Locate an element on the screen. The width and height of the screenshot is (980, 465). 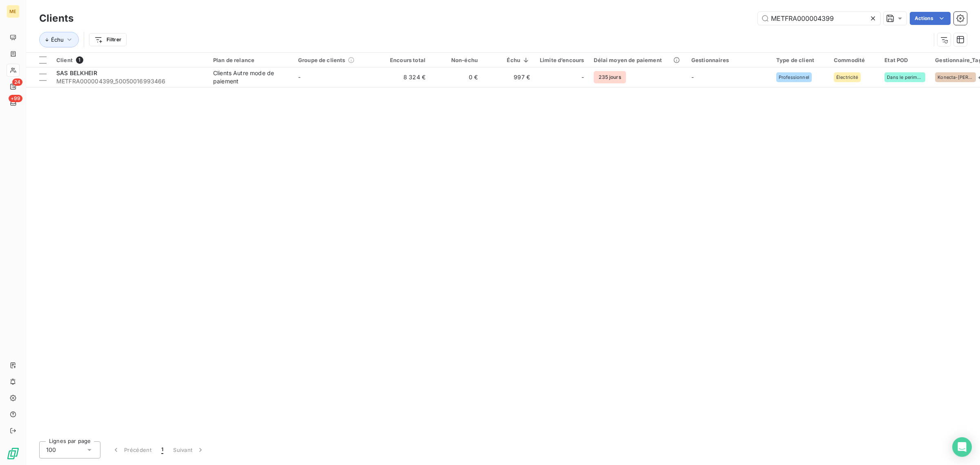
td: 0 € is located at coordinates (457, 77).